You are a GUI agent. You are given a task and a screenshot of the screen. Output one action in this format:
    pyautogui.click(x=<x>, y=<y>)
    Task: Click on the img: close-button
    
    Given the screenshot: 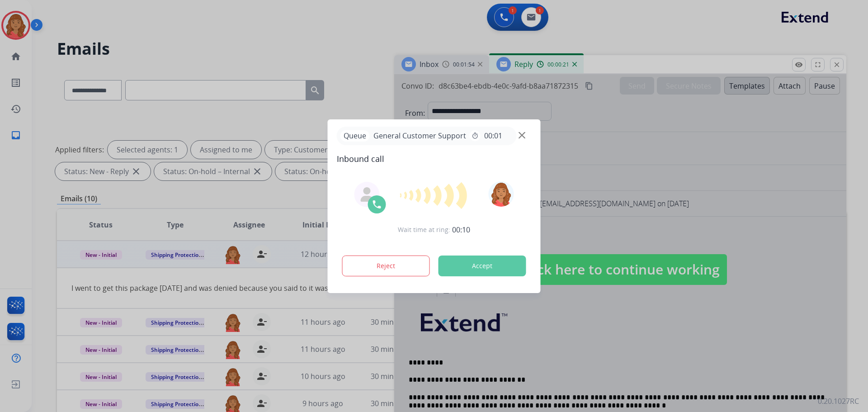 What is the action you would take?
    pyautogui.click(x=522, y=135)
    